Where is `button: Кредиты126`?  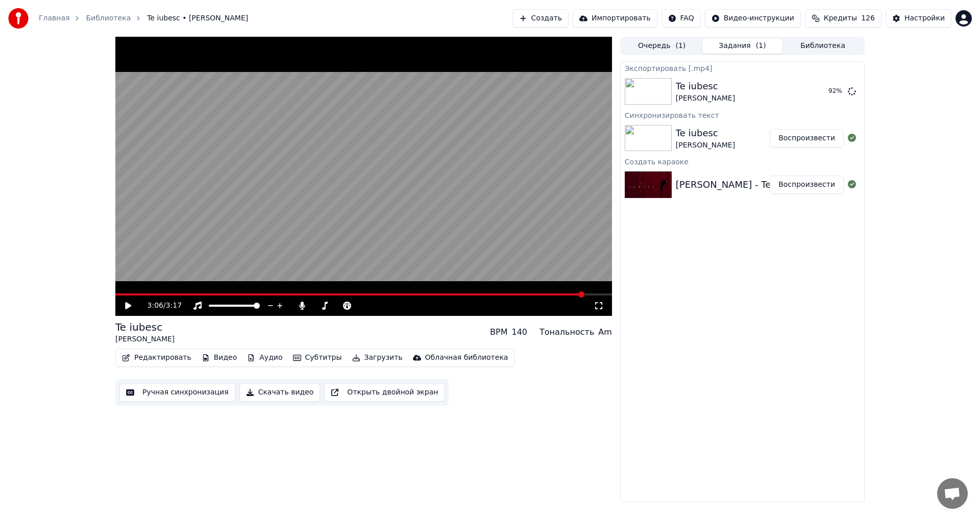 button: Кредиты126 is located at coordinates (843, 18).